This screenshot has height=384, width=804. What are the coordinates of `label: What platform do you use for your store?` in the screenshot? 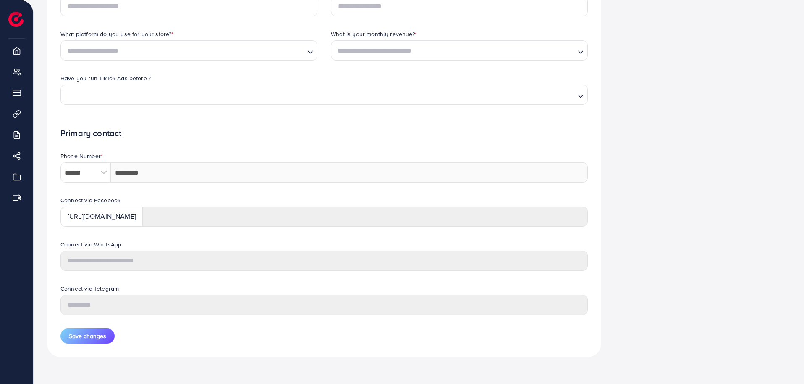 It's located at (117, 34).